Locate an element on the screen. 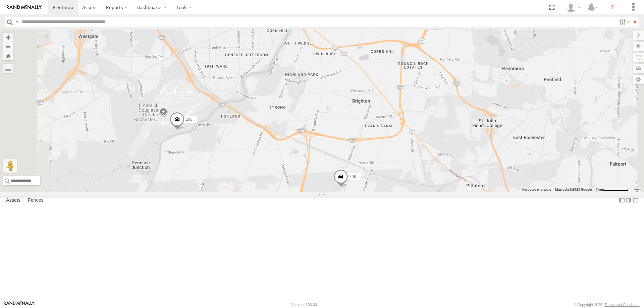 The height and width of the screenshot is (308, 644). button: Zoom in is located at coordinates (8, 37).